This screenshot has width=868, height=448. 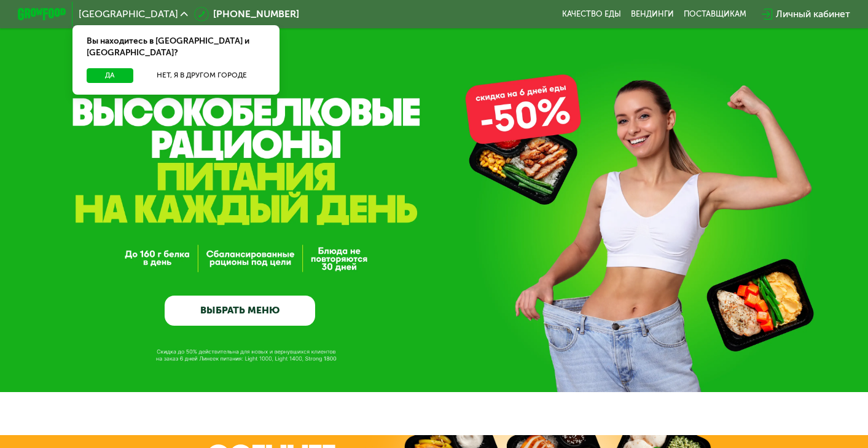 I want to click on button: Нет, я в другом городе, so click(x=201, y=76).